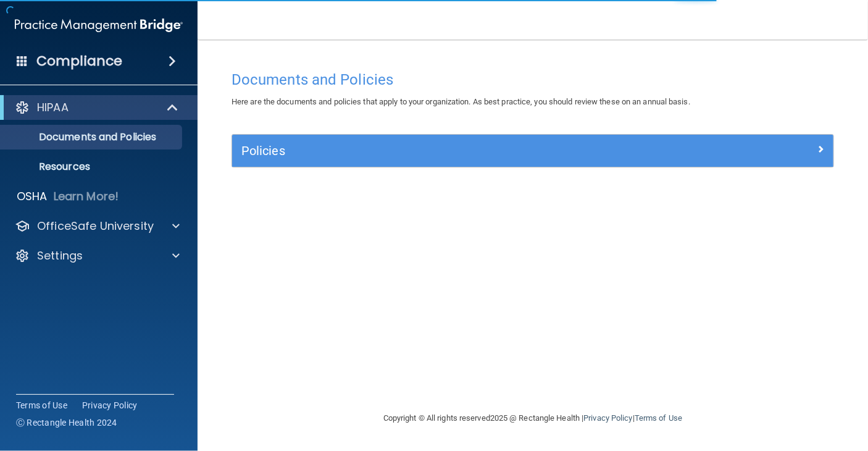 The width and height of the screenshot is (868, 451). Describe the element at coordinates (32, 197) in the screenshot. I see `p: OSHA` at that location.